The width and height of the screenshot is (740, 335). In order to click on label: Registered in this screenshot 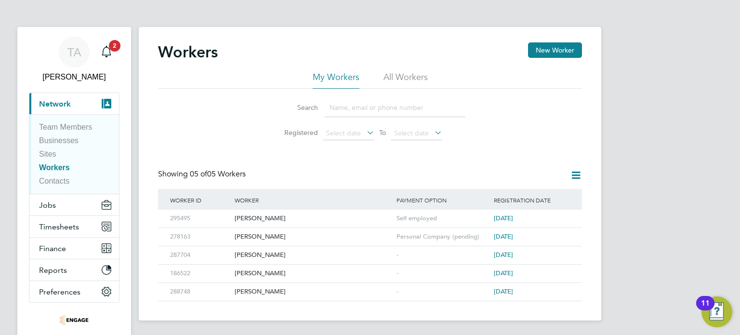, I will do `click(296, 132)`.